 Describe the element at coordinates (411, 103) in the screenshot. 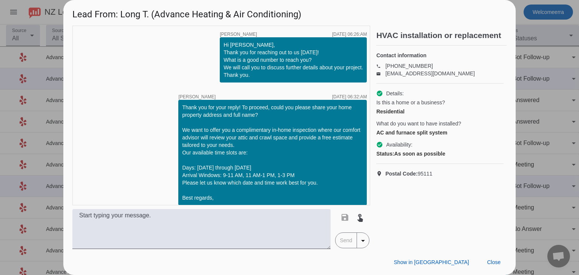

I see `span: Is this a home or a business?` at that location.